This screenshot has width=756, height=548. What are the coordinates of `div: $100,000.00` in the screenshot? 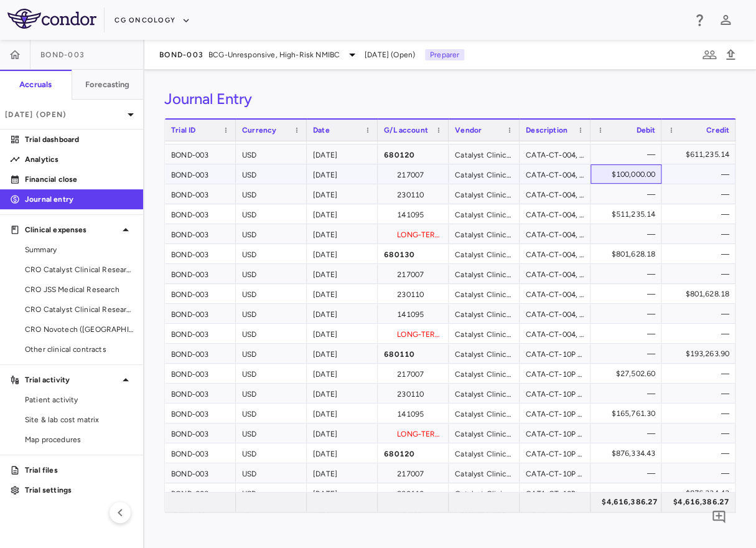 It's located at (629, 174).